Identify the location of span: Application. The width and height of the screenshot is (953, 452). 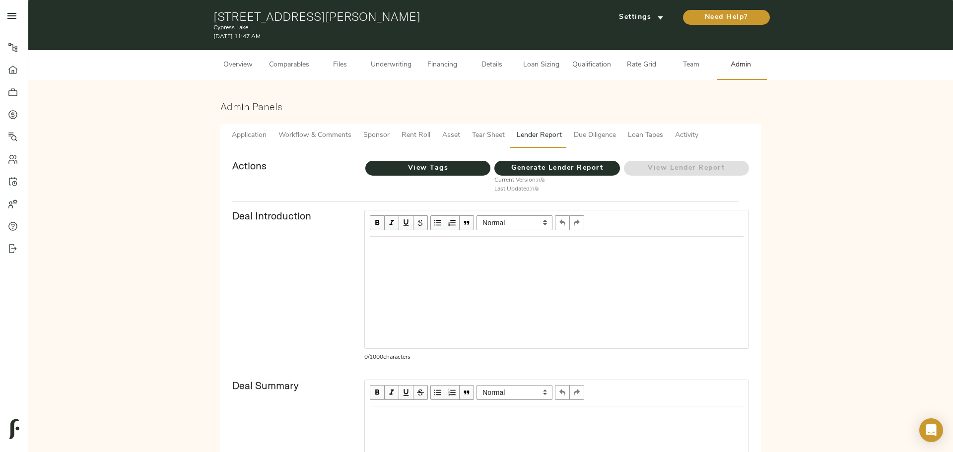
(249, 135).